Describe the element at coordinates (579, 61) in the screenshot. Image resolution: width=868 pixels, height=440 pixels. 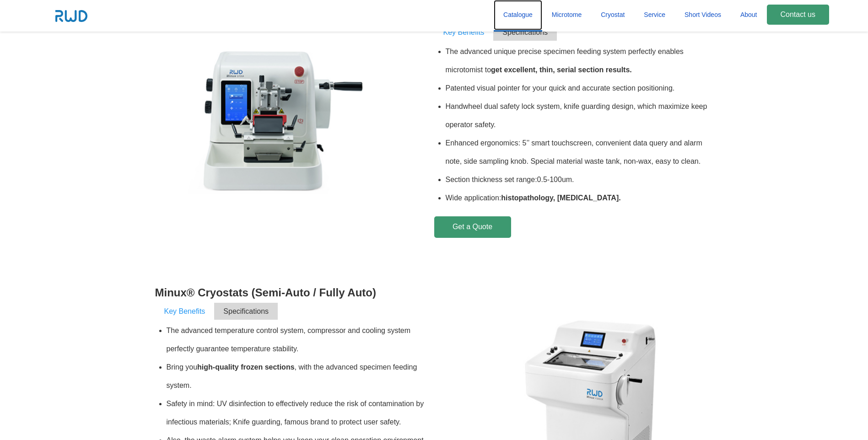
I see `li: The advanced unique precise specimen feeding system perfectly enables microtomist to` at that location.